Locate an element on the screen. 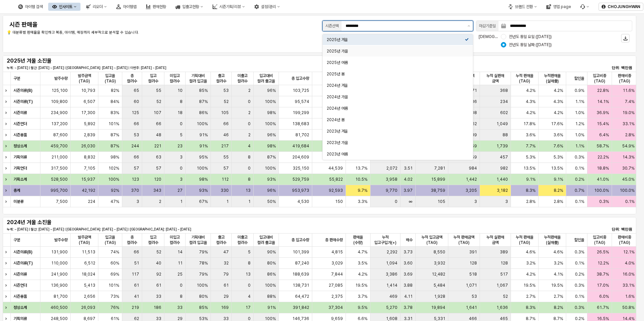  span: 구분 is located at coordinates (17, 240).